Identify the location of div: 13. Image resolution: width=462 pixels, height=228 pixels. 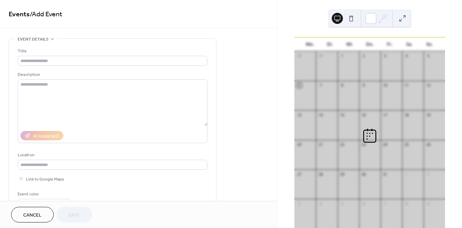
(299, 115).